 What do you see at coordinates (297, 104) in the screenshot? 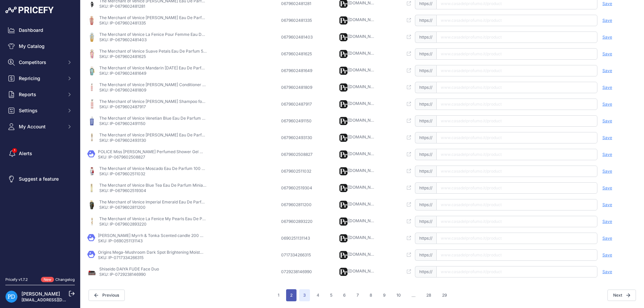
I see `div: 0679602487917` at bounding box center [297, 104].